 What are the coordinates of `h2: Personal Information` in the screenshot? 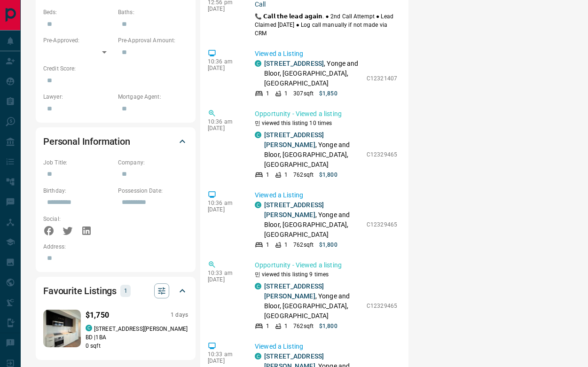 It's located at (87, 141).